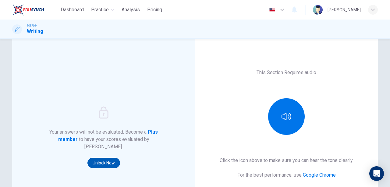 The image size is (390, 187). Describe the element at coordinates (35, 31) in the screenshot. I see `h1: Writing` at that location.